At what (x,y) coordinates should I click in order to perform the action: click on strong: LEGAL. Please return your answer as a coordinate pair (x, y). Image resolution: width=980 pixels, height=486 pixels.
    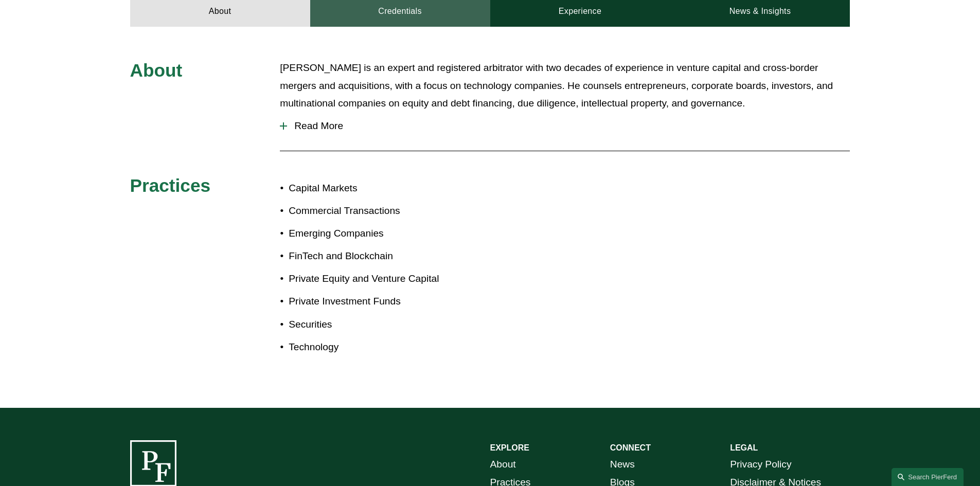
    Looking at the image, I should click on (744, 448).